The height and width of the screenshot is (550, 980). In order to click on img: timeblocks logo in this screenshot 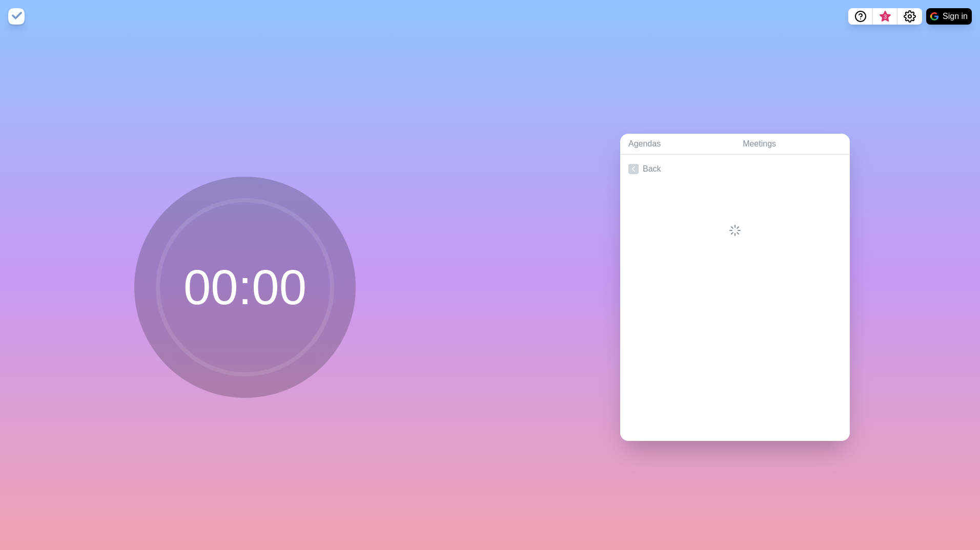, I will do `click(16, 16)`.